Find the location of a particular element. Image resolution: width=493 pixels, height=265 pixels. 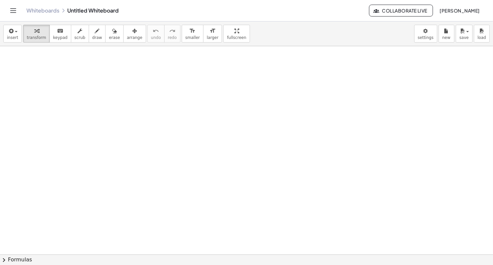

span: keypad is located at coordinates (60, 38).